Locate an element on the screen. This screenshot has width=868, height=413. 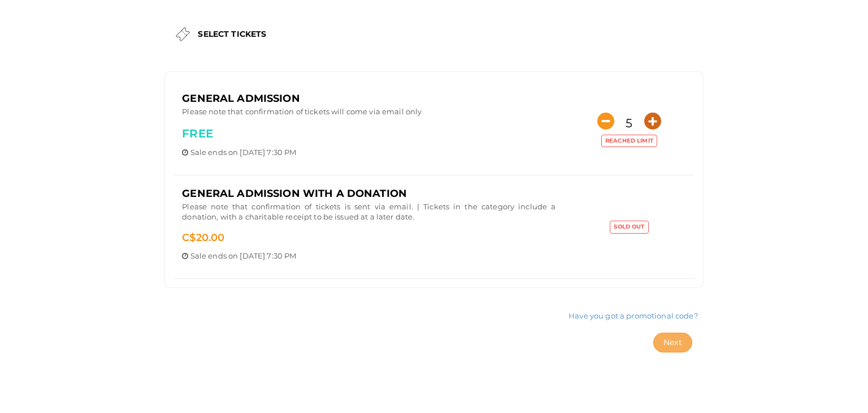
label: Reached limit is located at coordinates (629, 141).